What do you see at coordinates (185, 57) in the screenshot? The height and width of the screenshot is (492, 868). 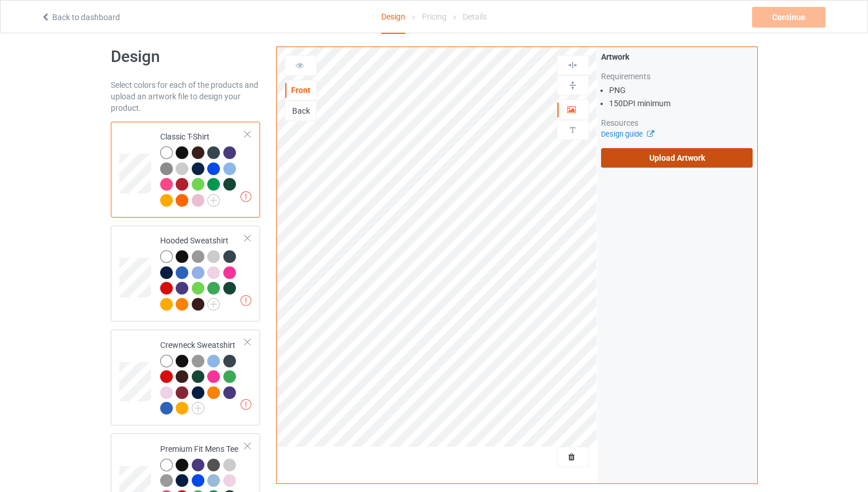 I see `h1: Design` at bounding box center [185, 57].